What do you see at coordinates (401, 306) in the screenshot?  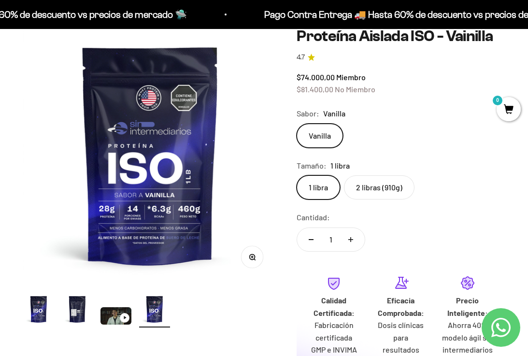 I see `strong: Eficacia Comprobada:` at bounding box center [401, 306].